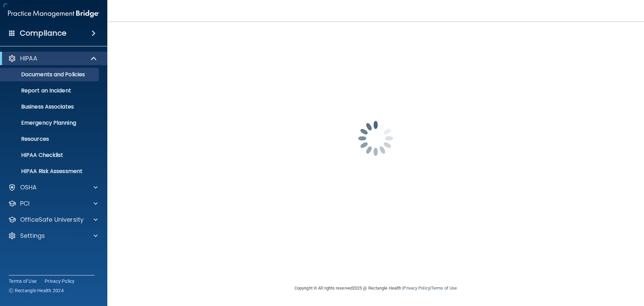 This screenshot has height=306, width=644. What do you see at coordinates (32, 236) in the screenshot?
I see `p: Settings` at bounding box center [32, 236].